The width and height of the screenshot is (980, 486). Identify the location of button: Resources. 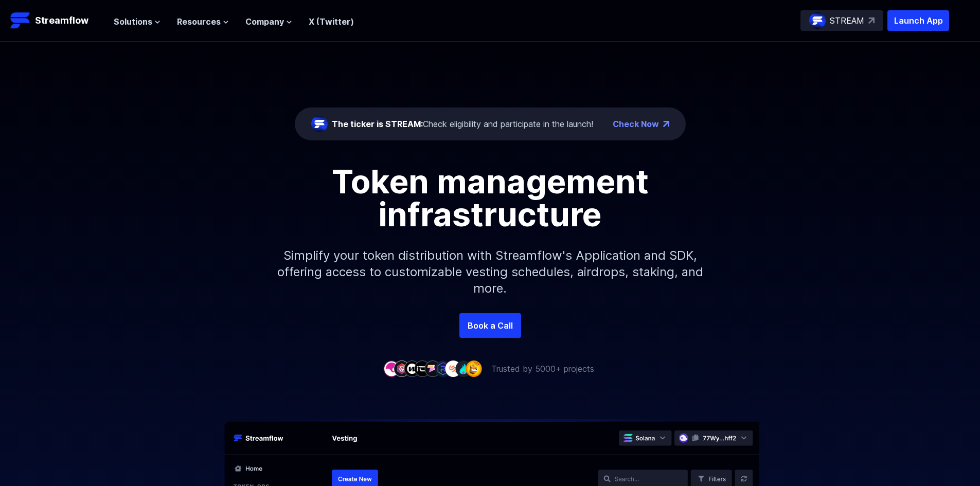
(203, 22).